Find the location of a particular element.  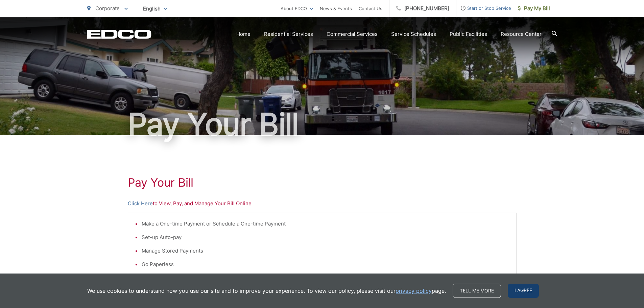

a: Resource Center is located at coordinates (521, 34).